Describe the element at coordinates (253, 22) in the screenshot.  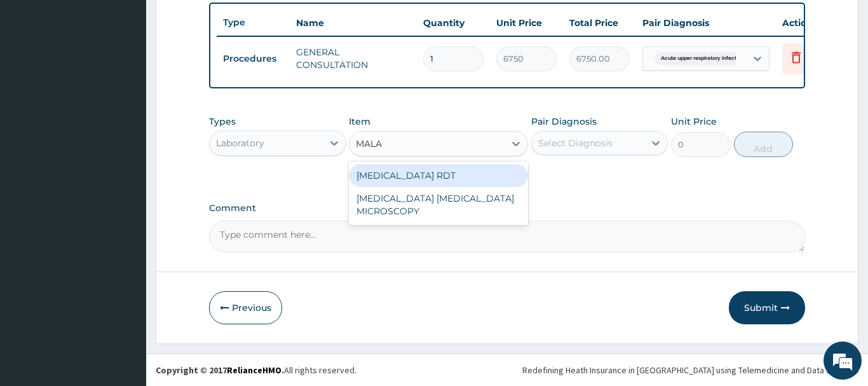
I see `th: Type` at that location.